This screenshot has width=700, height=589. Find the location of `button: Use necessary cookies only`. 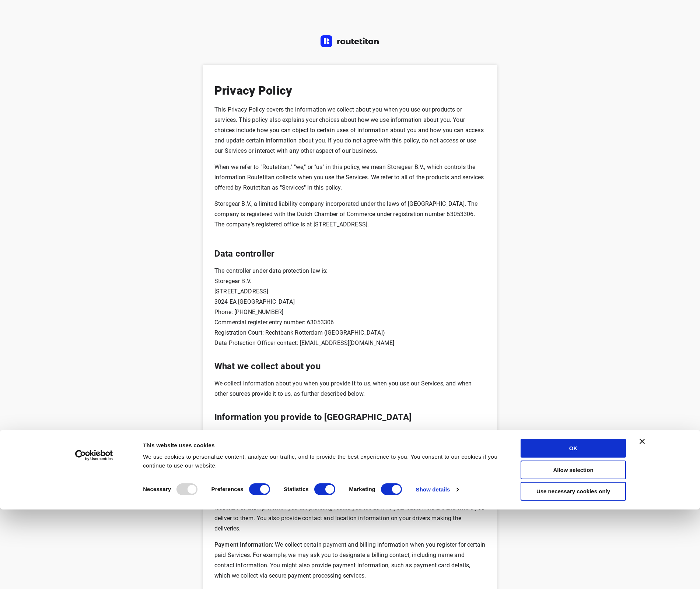

button: Use necessary cookies only is located at coordinates (573, 491).